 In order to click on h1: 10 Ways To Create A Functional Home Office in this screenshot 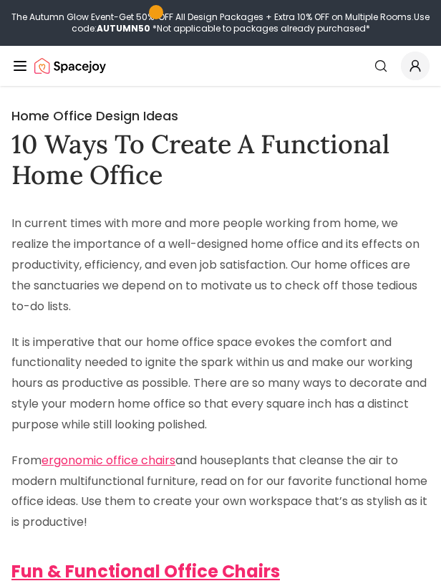, I will do `click(221, 160)`.